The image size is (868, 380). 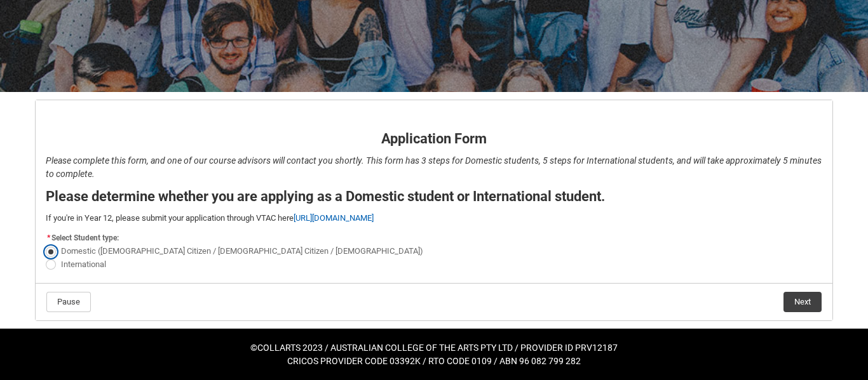 What do you see at coordinates (325, 196) in the screenshot?
I see `strong: Please determine whether you are applying as a Domestic student or International student.` at bounding box center [325, 196].